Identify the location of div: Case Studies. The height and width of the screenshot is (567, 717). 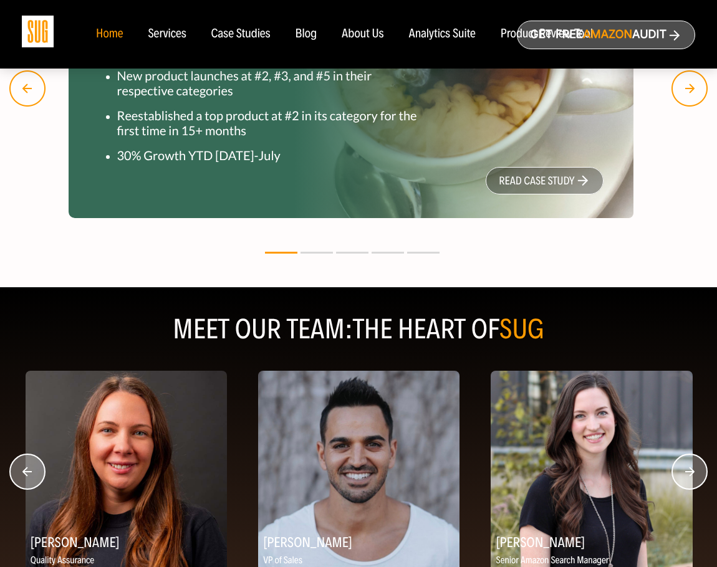
(241, 34).